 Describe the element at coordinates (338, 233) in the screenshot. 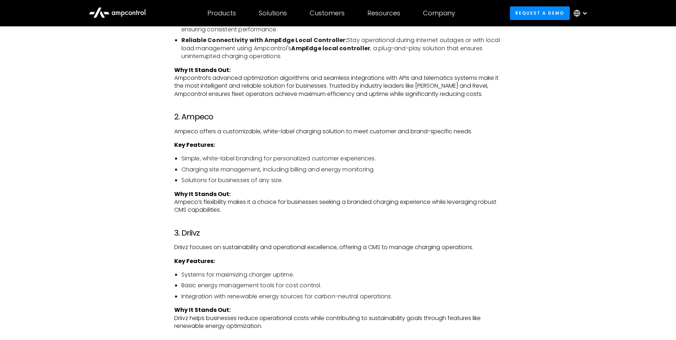

I see `h3: 3. Driivz` at that location.